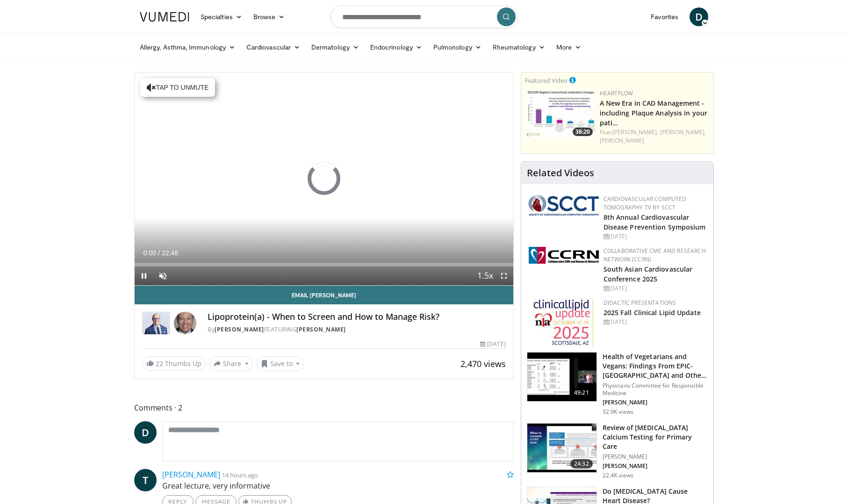 This screenshot has height=504, width=848. Describe the element at coordinates (149, 253) in the screenshot. I see `span: 0:00` at that location.